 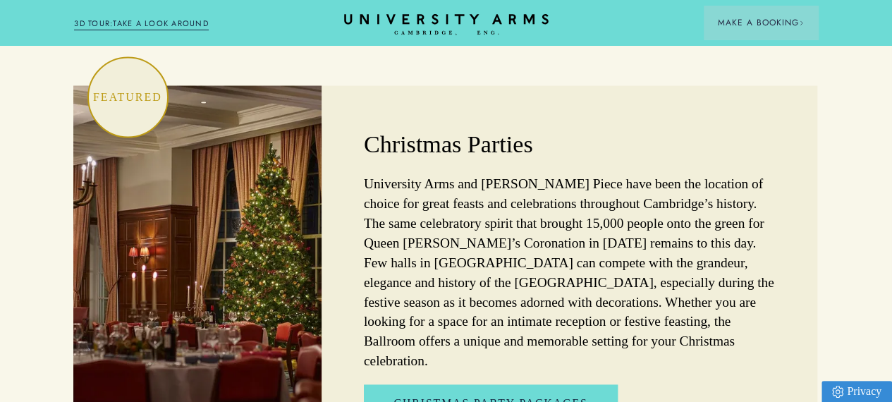 What do you see at coordinates (569, 143) in the screenshot?
I see `h2: Christmas Parties` at bounding box center [569, 143].